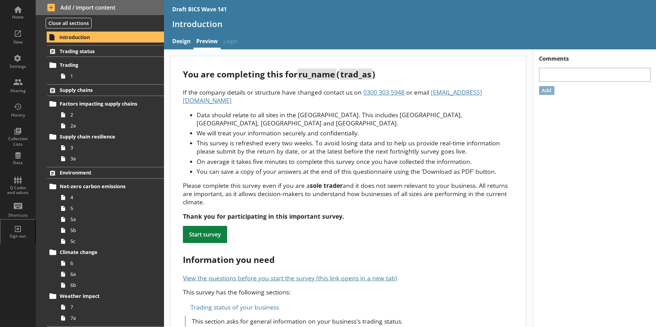 This screenshot has height=327, width=656. I want to click on div: Shortcuts, so click(18, 215).